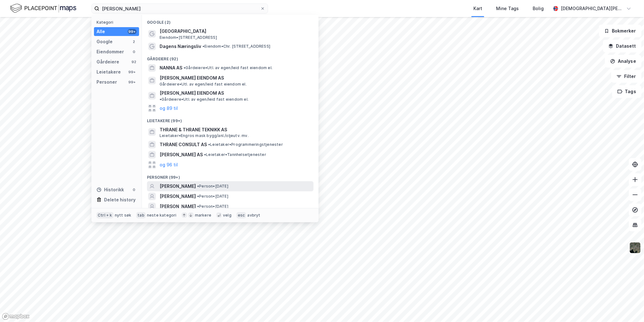  Describe the element at coordinates (254, 215) in the screenshot. I see `div: avbryt` at that location.